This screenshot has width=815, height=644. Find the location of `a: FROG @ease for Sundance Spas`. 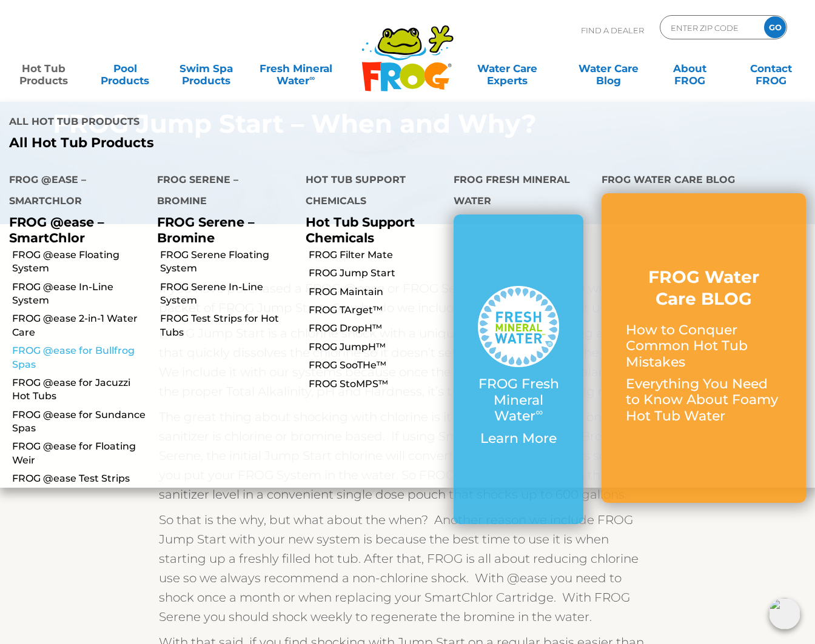

a: FROG @ease for Sundance Spas is located at coordinates (80, 422).